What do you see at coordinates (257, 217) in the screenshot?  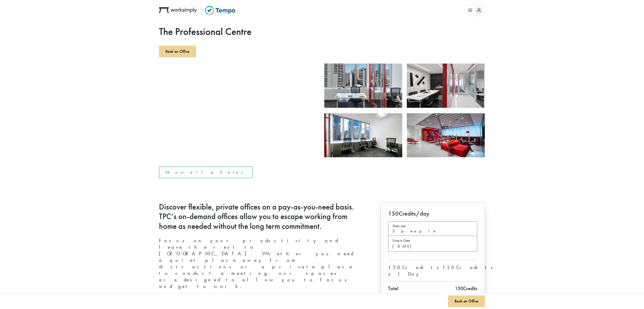 I see `h2: Discover flexible, private offices on a pay-as-you-need basis. TPC’s on-demand offices allow you ...` at bounding box center [257, 217].